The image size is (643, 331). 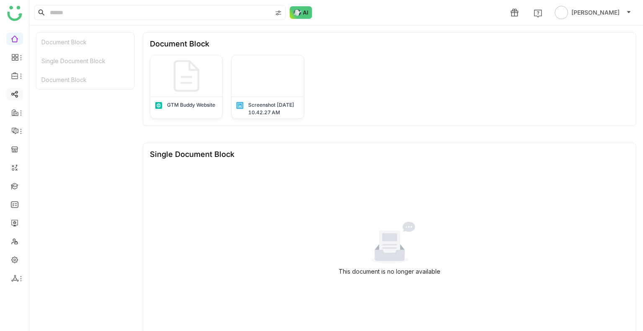 What do you see at coordinates (389, 272) in the screenshot?
I see `div: This document is no longer available` at bounding box center [389, 272].